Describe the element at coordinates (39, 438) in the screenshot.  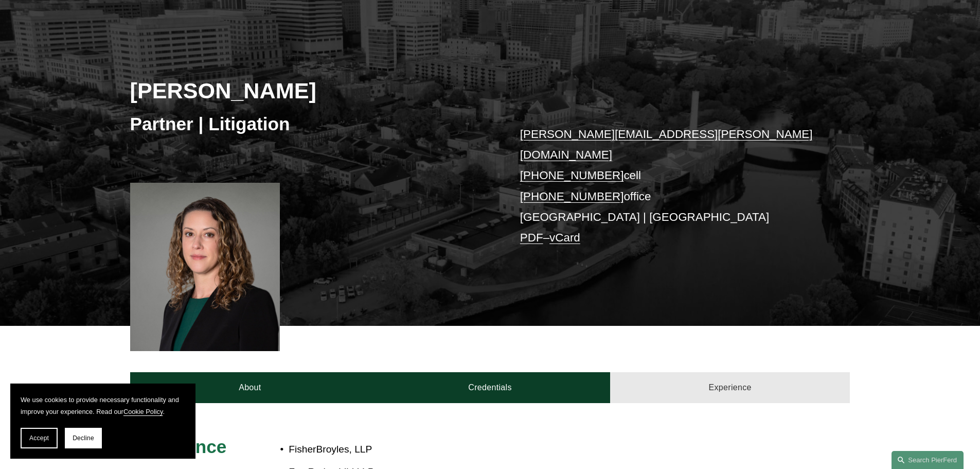
I see `button: Accept` at that location.